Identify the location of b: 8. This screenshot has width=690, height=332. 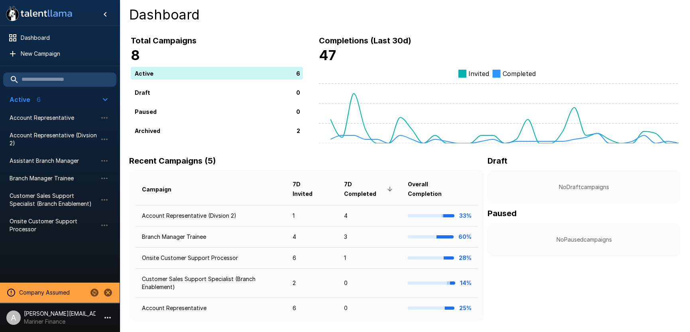
(135, 55).